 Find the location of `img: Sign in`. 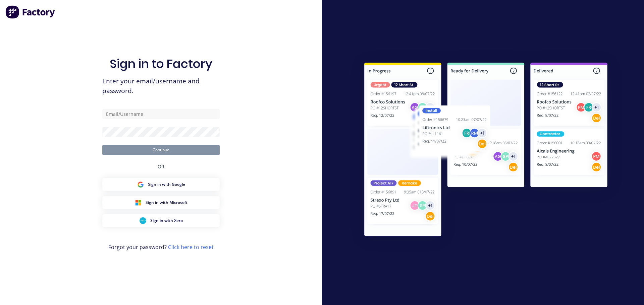

img: Sign in is located at coordinates (485, 151).